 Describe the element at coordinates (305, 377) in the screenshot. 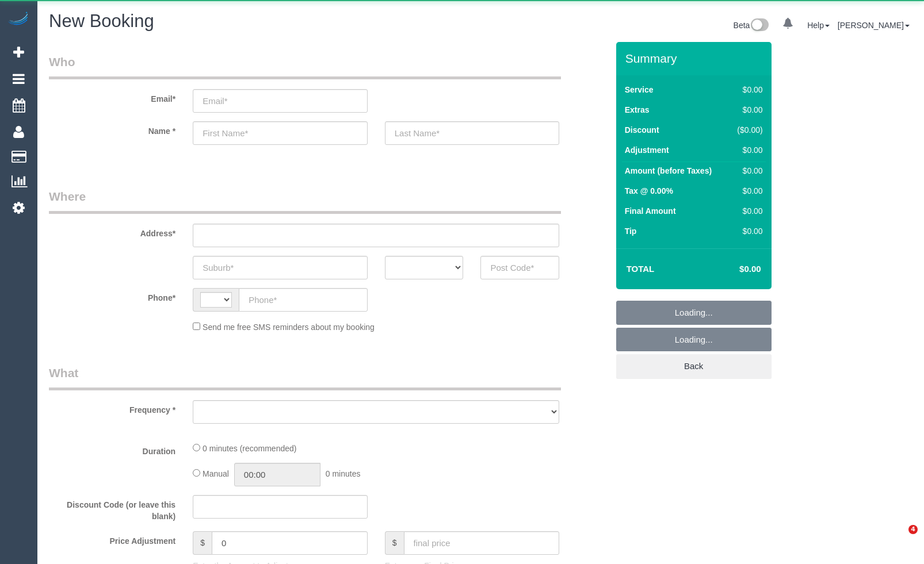

I see `legend: What` at that location.